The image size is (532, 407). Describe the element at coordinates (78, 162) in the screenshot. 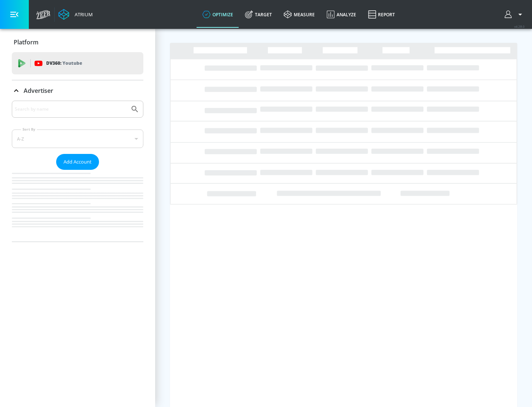

I see `span: Add Account` at that location.